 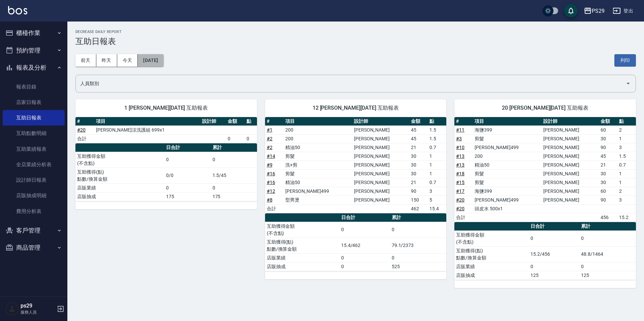 I want to click on button: 商品管理, so click(x=33, y=248).